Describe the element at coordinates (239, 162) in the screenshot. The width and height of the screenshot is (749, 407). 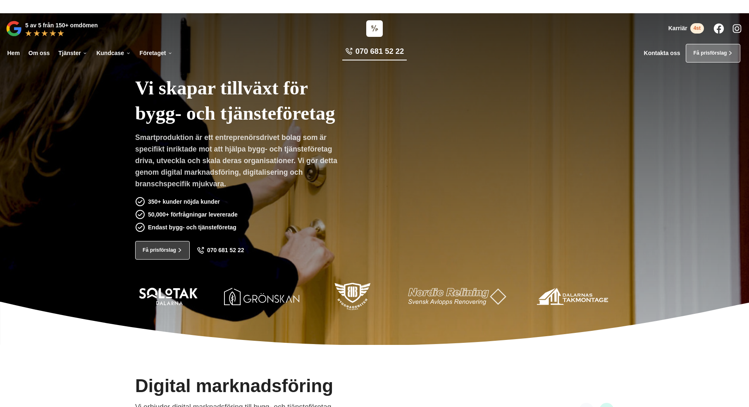
I see `p: Smartproduktion är ett entreprenörsdrivet bolag som är specifikt inriktade mot att hjälpa bygg- o...` at that location.